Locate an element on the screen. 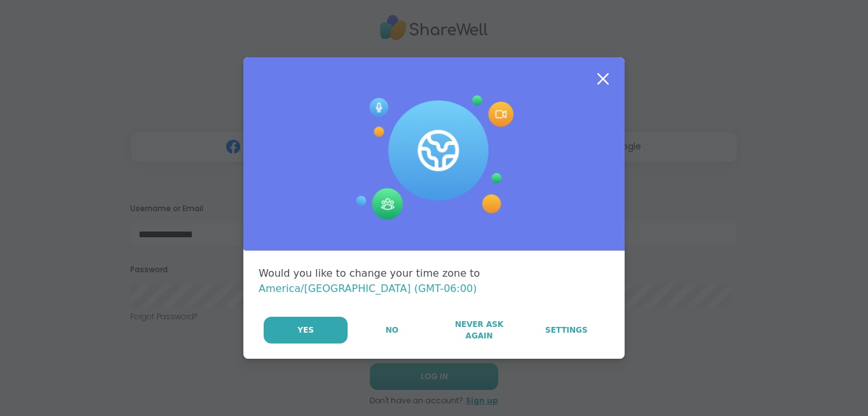  img: Session Experience is located at coordinates (434, 158).